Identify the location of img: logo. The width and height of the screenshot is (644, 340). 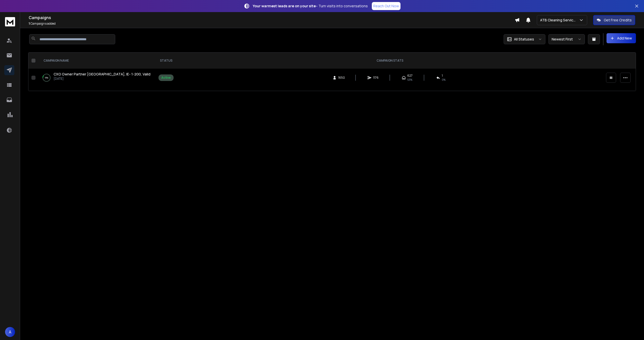
(10, 22).